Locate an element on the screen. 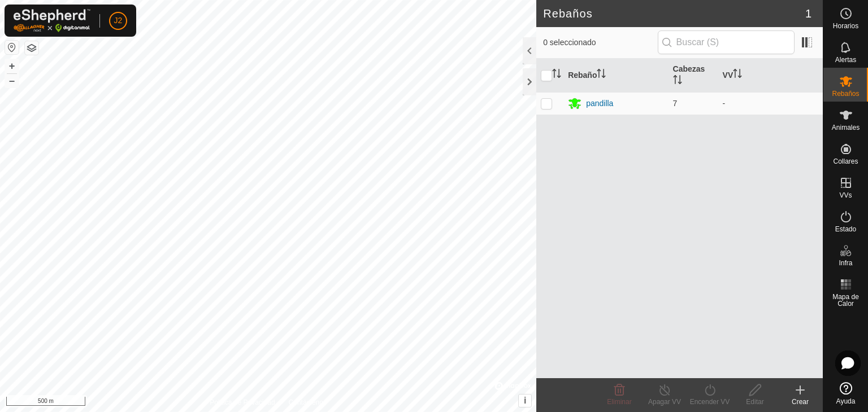 This screenshot has height=412, width=868. span: Alertas is located at coordinates (846, 60).